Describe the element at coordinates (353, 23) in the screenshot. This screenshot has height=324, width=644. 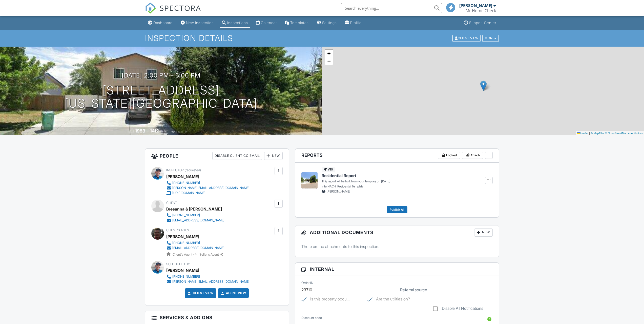
I see `a: Company Profile` at that location.